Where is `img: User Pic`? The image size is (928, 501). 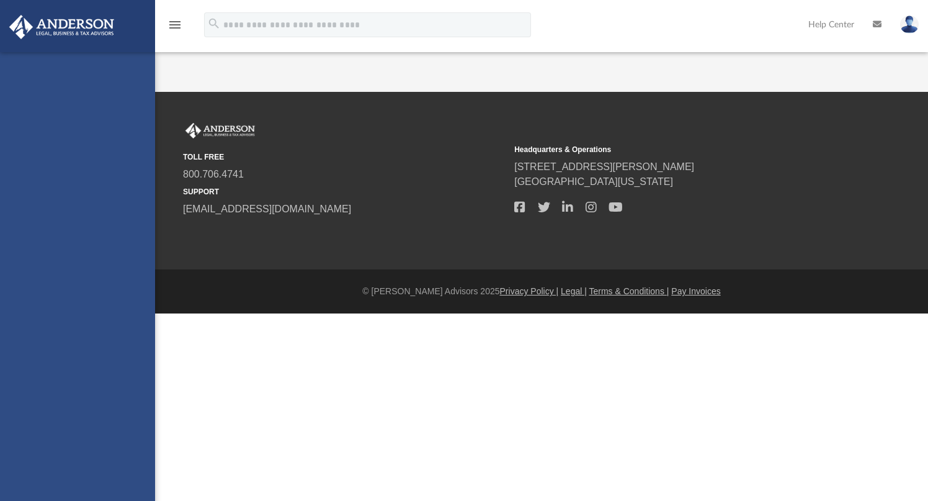 img: User Pic is located at coordinates (910, 24).